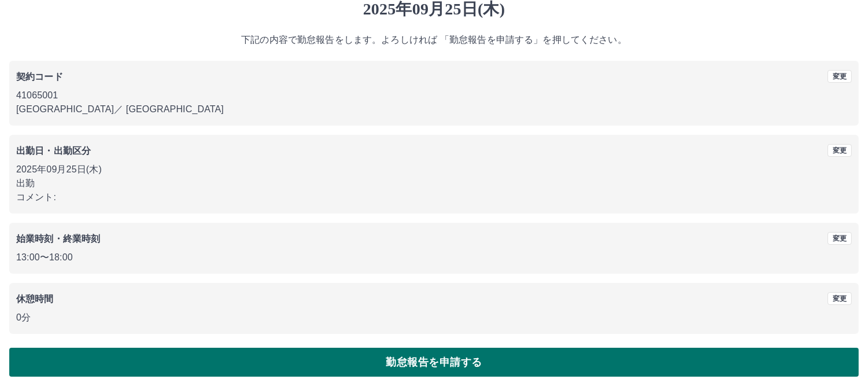 The height and width of the screenshot is (390, 868). Describe the element at coordinates (434, 40) in the screenshot. I see `p: 下記の内容で勤怠報告をします。よろしければ 「勤怠報告を申請する」を押してください。` at that location.